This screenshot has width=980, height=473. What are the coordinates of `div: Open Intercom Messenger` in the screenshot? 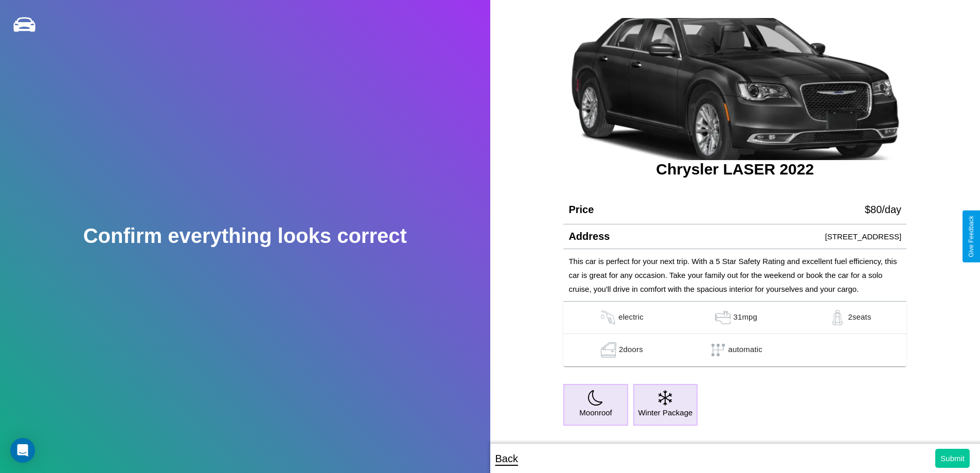 It's located at (23, 450).